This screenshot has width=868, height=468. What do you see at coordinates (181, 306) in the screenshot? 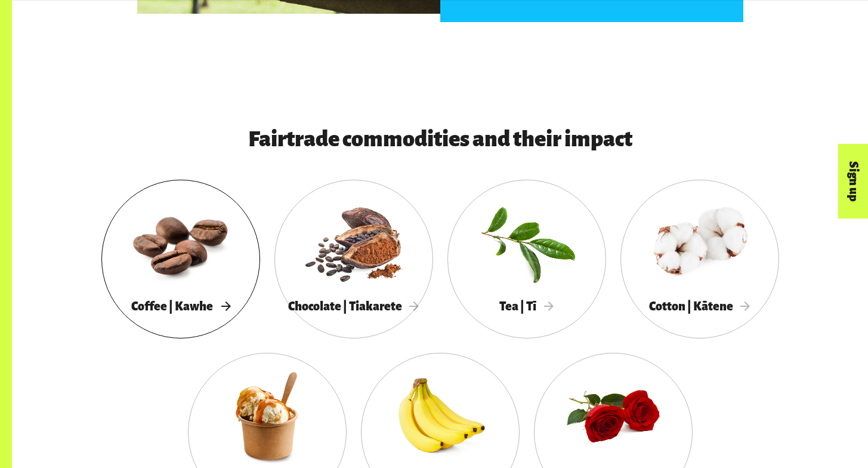
I see `span: Coffee | Kawhe` at bounding box center [181, 306].